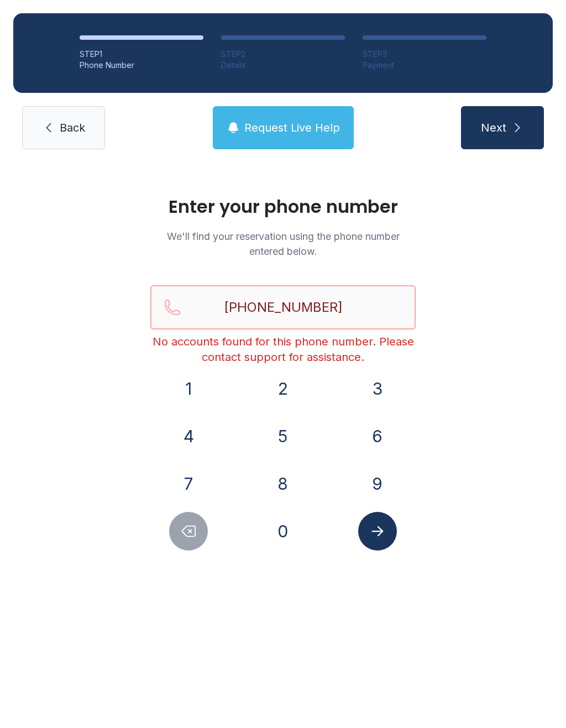 This screenshot has width=566, height=728. I want to click on div: STEP 2, so click(283, 54).